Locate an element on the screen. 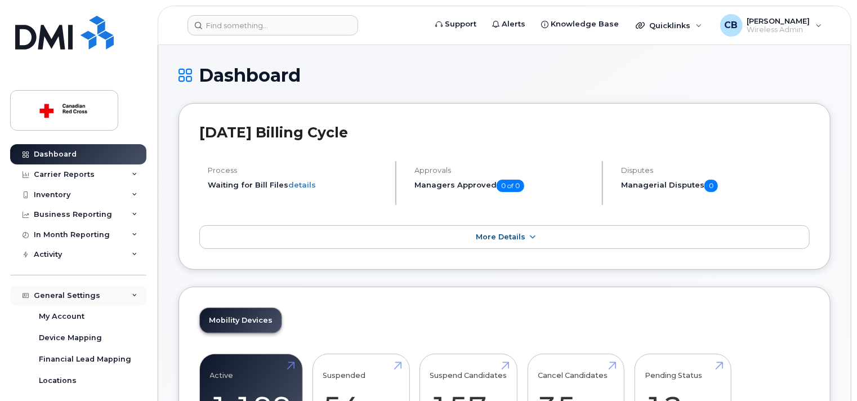 The width and height of the screenshot is (857, 401). h4: Approvals is located at coordinates (503, 170).